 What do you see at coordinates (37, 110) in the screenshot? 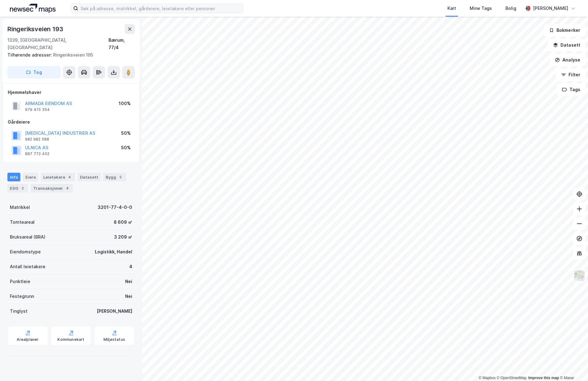
I see `div: 979 415 354` at bounding box center [37, 110].